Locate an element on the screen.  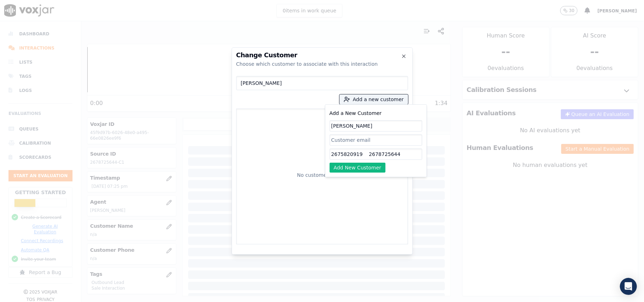
input: Customer name is located at coordinates (376, 126).